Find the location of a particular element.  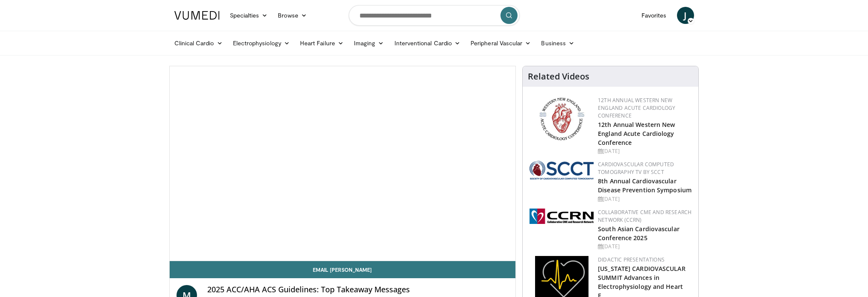

a: Heart Failure is located at coordinates (321, 43).